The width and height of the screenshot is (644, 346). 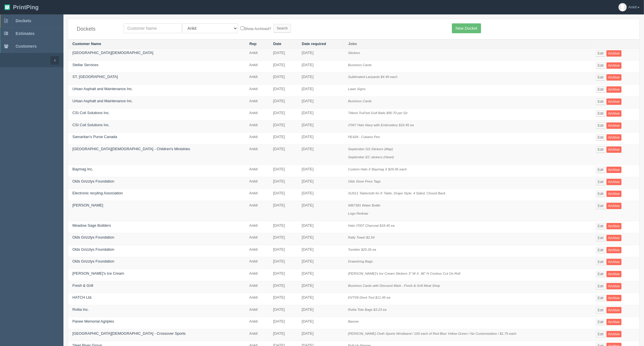 I want to click on a: Stellar Services, so click(x=85, y=65).